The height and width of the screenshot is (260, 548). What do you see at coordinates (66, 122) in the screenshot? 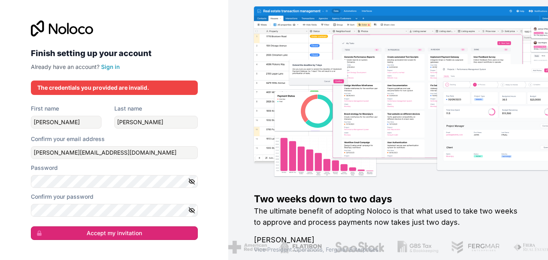
I see `input: given-name` at bounding box center [66, 122].